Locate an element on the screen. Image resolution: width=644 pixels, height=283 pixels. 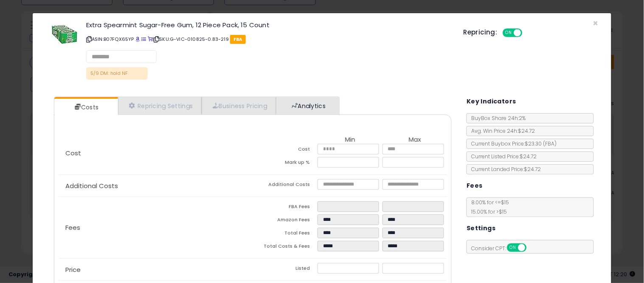
span: 8.00 % for <= $15 is located at coordinates (488, 206).